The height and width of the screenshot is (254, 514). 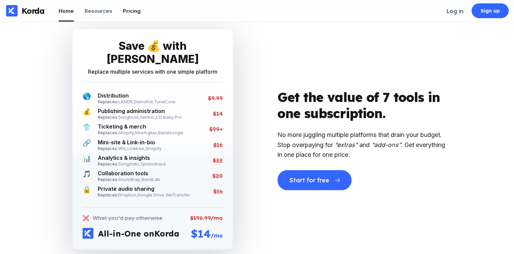 I want to click on span: Spotontrack, so click(x=153, y=164).